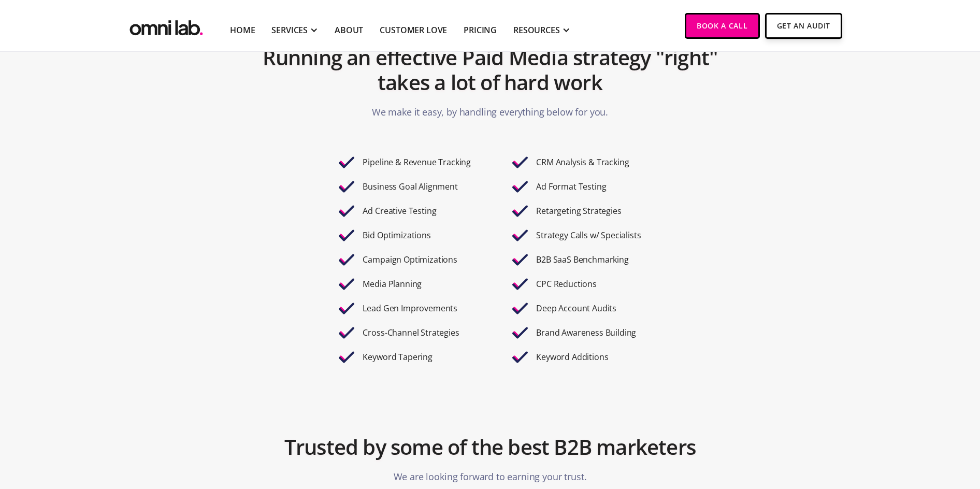 Image resolution: width=980 pixels, height=489 pixels. Describe the element at coordinates (417, 162) in the screenshot. I see `div: Pipeline & Revenue Tracking` at that location.